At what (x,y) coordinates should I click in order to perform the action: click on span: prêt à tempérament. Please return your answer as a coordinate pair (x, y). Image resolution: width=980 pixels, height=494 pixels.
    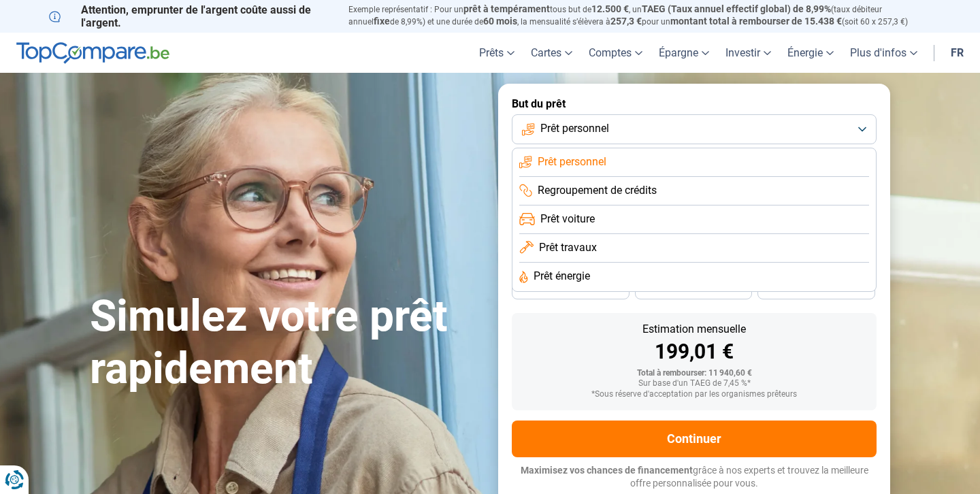
    Looking at the image, I should click on (507, 9).